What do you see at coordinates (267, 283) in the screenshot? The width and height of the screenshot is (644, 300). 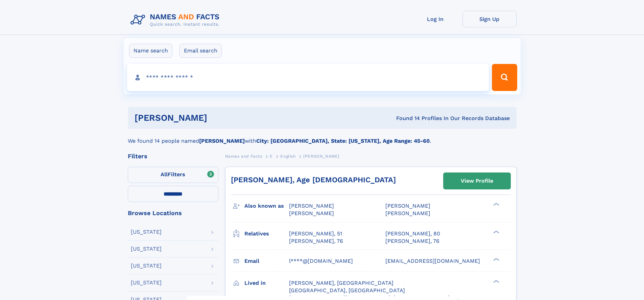 I see `h3: Lived in` at bounding box center [267, 283].